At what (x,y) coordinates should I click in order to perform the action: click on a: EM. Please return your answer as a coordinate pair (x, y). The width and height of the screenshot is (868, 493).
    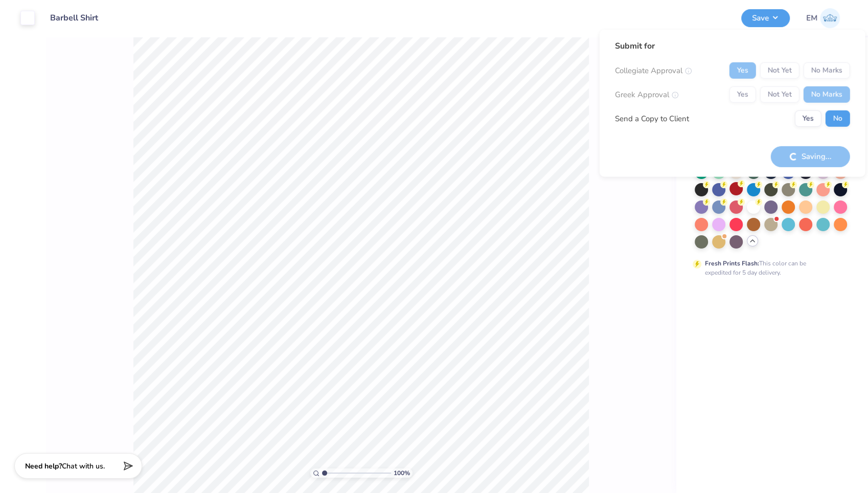
    Looking at the image, I should click on (823, 18).